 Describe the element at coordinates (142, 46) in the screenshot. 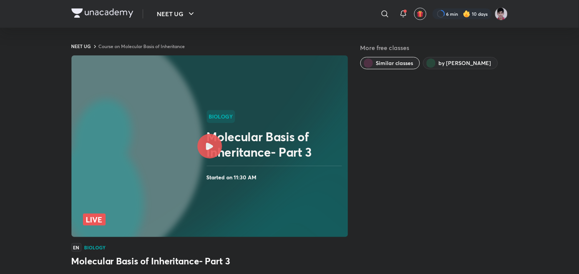

I see `a: Course on Molecular Basis of Inheritance` at that location.